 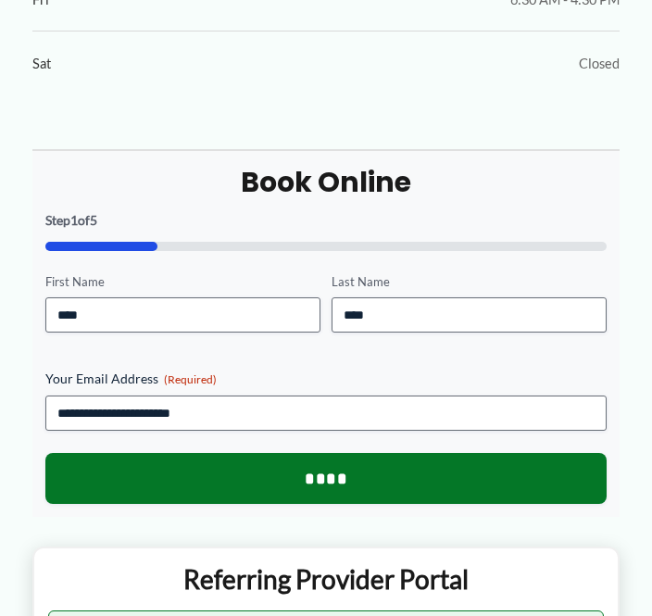 I want to click on p: Step of, so click(x=326, y=220).